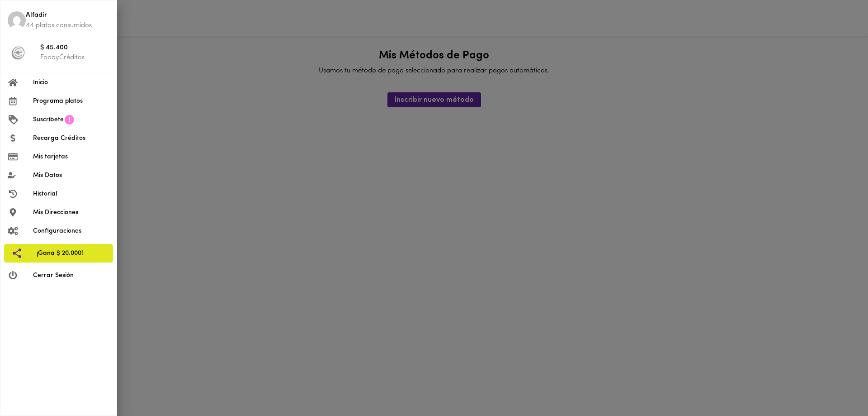  What do you see at coordinates (71, 82) in the screenshot?
I see `span: Inicio` at bounding box center [71, 82].